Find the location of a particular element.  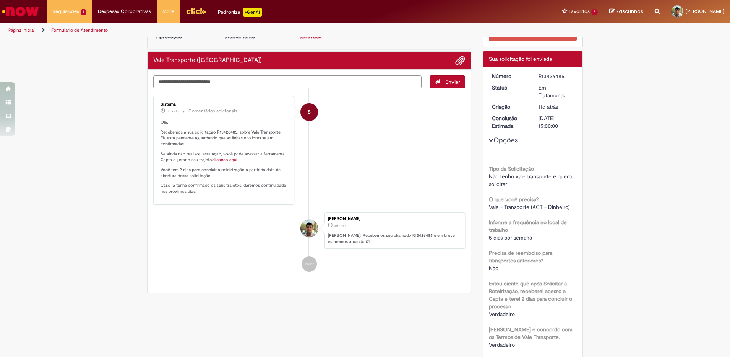

b: Informe a frequência no local de trabalho is located at coordinates (528, 226).